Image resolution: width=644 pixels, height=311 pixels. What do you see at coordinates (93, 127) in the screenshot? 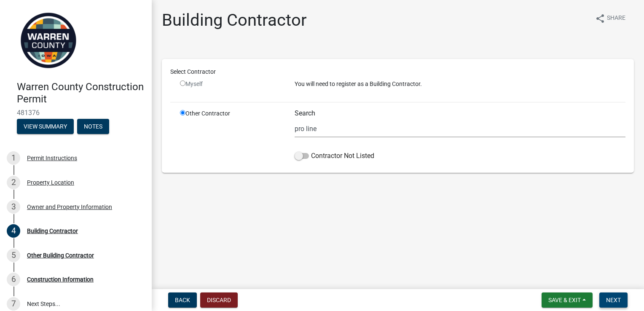
I see `wm-modal-confirm: Notes` at bounding box center [93, 127].